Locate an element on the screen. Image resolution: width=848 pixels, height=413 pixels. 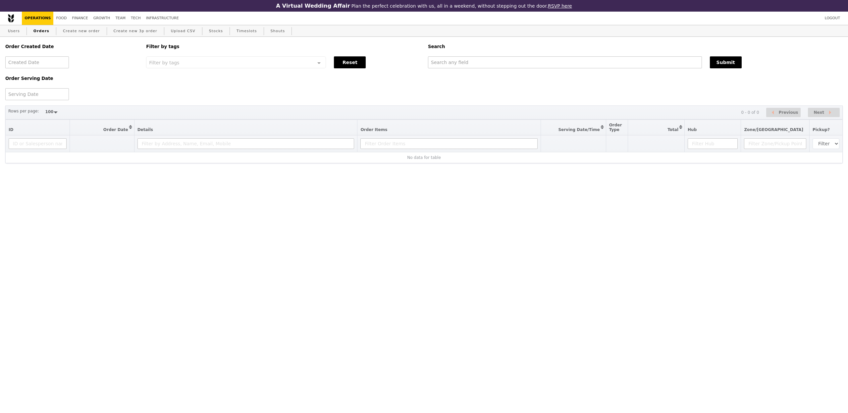
a: Operations is located at coordinates (37, 18).